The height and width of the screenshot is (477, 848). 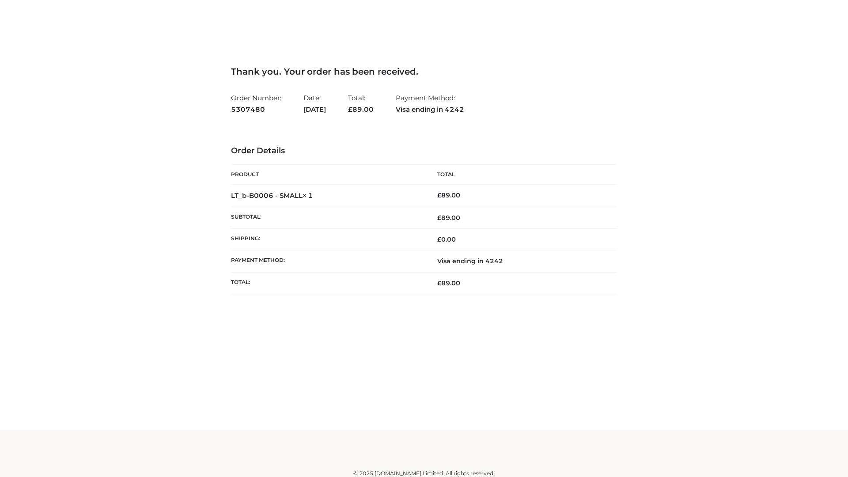 I want to click on bdi: 0.00, so click(x=447, y=239).